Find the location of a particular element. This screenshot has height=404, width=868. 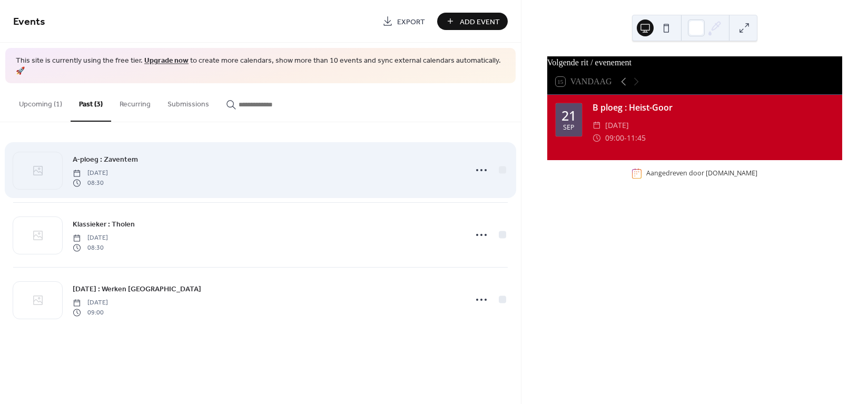

div: Aangedreven door is located at coordinates (702, 174).